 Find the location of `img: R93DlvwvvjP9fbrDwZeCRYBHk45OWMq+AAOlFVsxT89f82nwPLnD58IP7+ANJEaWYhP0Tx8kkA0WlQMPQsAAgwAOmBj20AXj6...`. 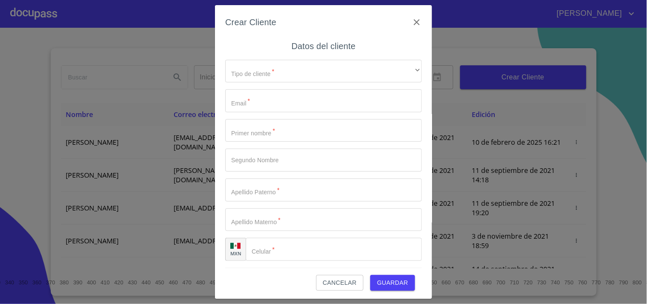

img: R93DlvwvvjP9fbrDwZeCRYBHk45OWMq+AAOlFVsxT89f82nwPLnD58IP7+ANJEaWYhP0Tx8kkA0WlQMPQsAAgwAOmBj20AXj6... is located at coordinates (236, 246).